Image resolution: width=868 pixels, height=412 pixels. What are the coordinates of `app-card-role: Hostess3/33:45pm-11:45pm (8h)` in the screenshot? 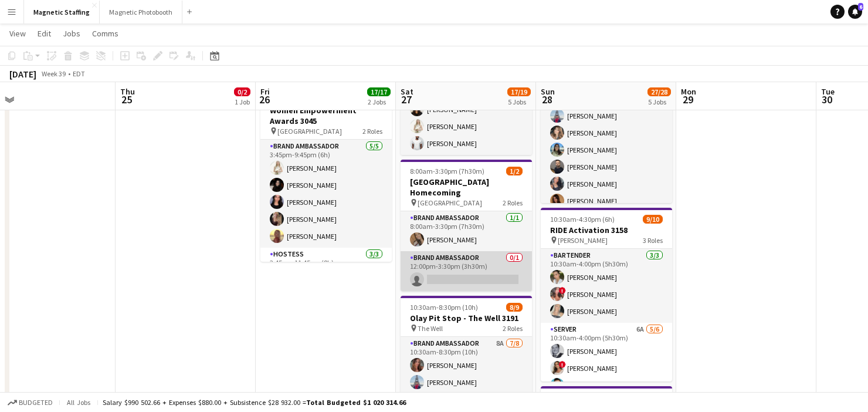 It's located at (326, 286).